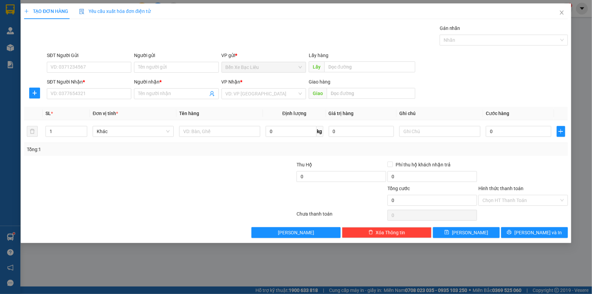  What do you see at coordinates (562, 13) in the screenshot?
I see `span: close` at bounding box center [562, 13].